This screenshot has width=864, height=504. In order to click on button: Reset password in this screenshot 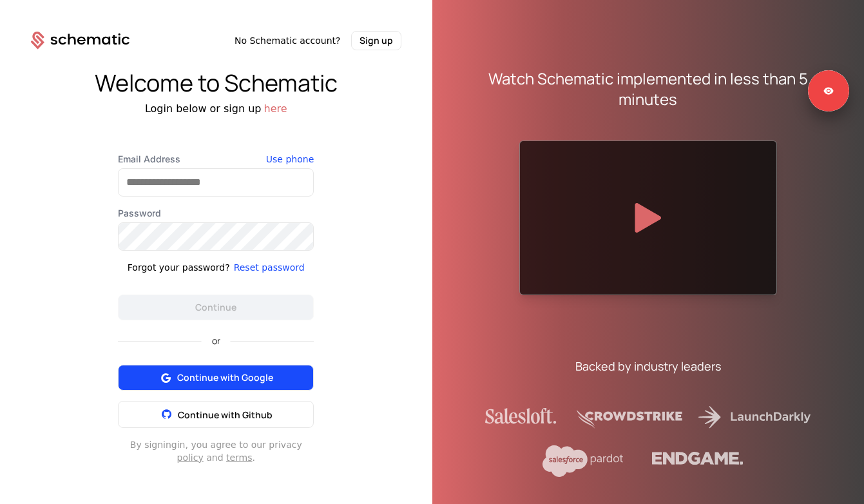, I will do `click(269, 267)`.